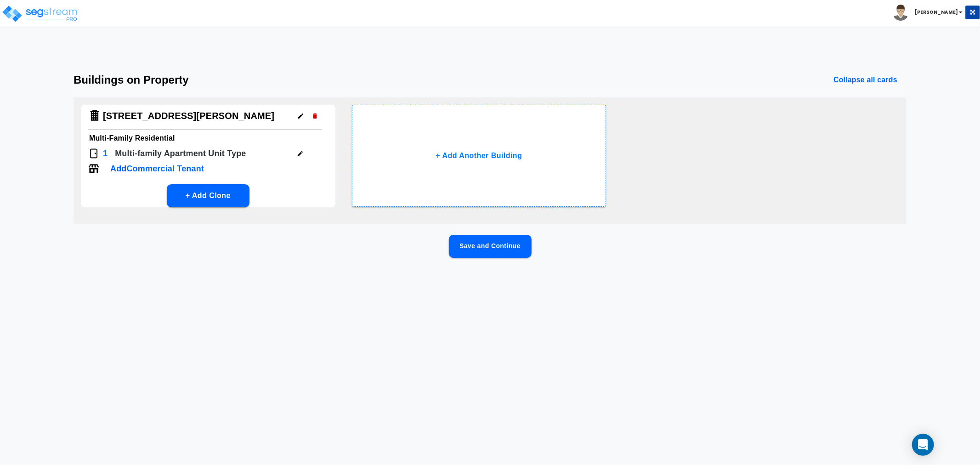 The height and width of the screenshot is (465, 980). Describe the element at coordinates (40, 14) in the screenshot. I see `img: logo_pro_r.png` at that location.